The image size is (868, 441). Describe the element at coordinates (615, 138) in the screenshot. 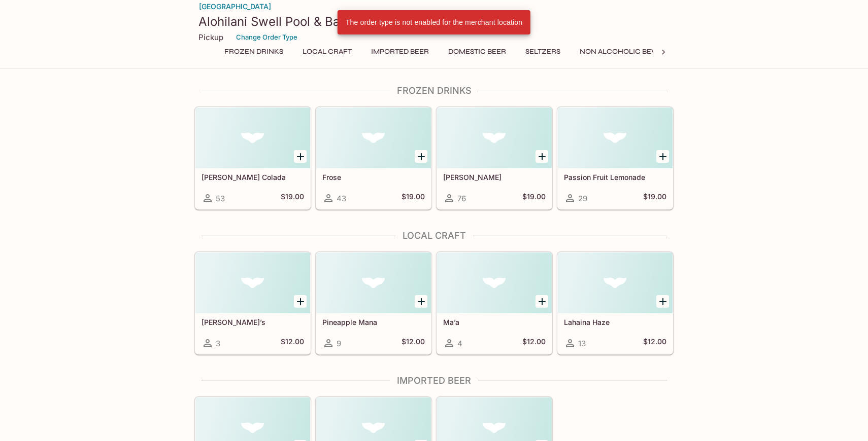

I see `div: Passion Fruit Lemonade` at that location.